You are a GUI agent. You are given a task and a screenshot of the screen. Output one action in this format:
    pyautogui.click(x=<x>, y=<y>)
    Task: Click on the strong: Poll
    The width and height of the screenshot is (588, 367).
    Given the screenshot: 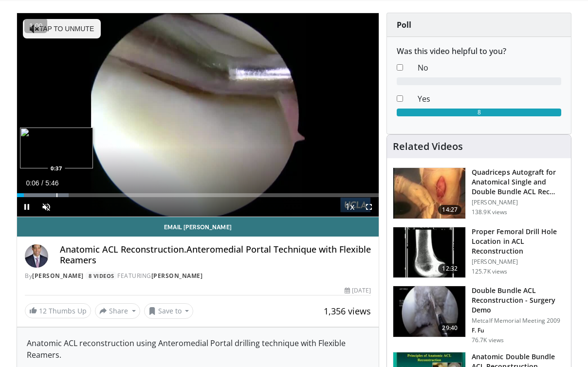 What is the action you would take?
    pyautogui.click(x=404, y=25)
    